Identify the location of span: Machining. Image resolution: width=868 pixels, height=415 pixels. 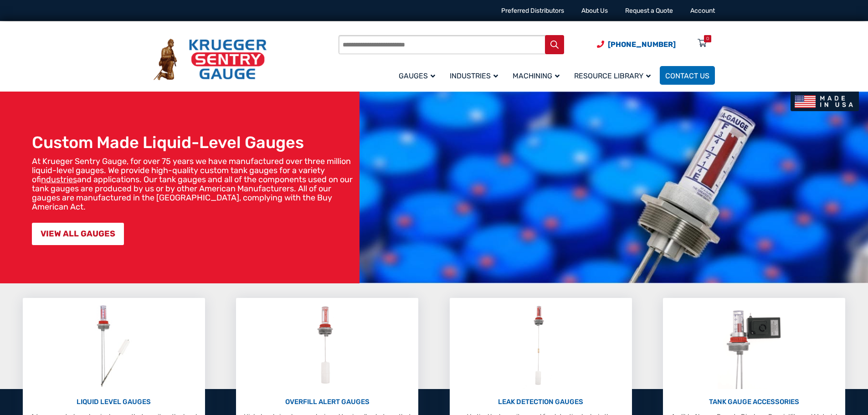
(536, 76).